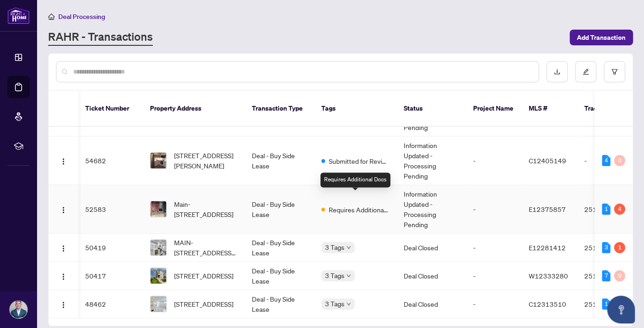 The image size is (644, 328). What do you see at coordinates (614, 72) in the screenshot?
I see `button: filter` at bounding box center [614, 72].